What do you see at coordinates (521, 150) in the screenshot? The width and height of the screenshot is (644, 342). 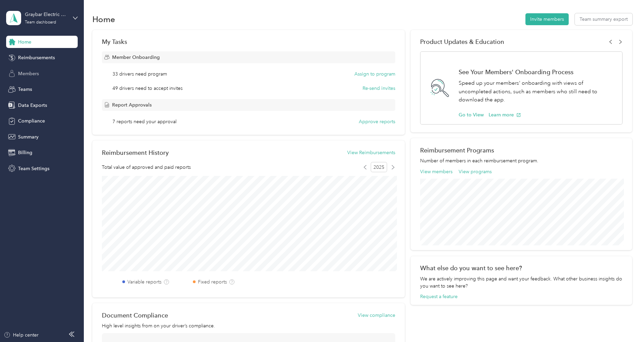 I see `h2: Reimbursement Programs` at bounding box center [521, 150].